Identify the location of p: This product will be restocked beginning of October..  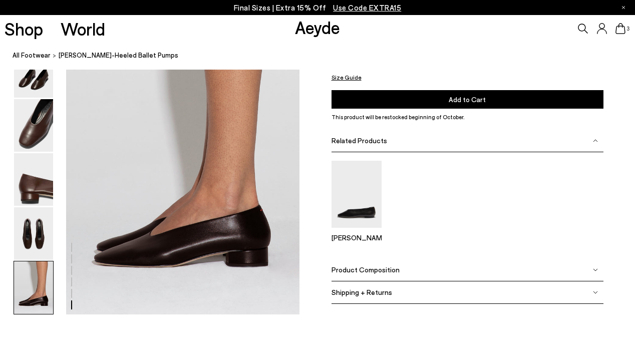
(467, 117).